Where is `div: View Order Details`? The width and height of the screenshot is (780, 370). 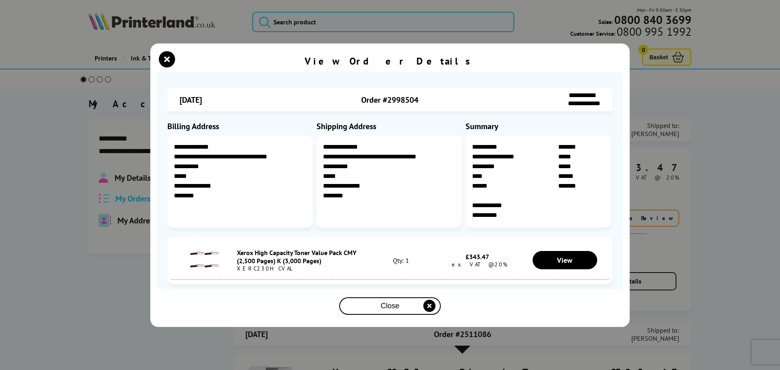
div: View Order Details is located at coordinates (390, 61).